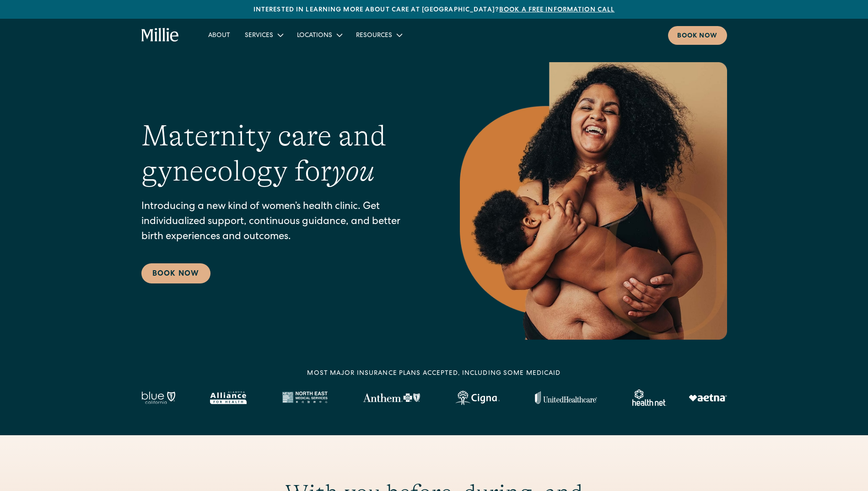 The width and height of the screenshot is (868, 491). What do you see at coordinates (353, 171) in the screenshot?
I see `em: you` at bounding box center [353, 171].